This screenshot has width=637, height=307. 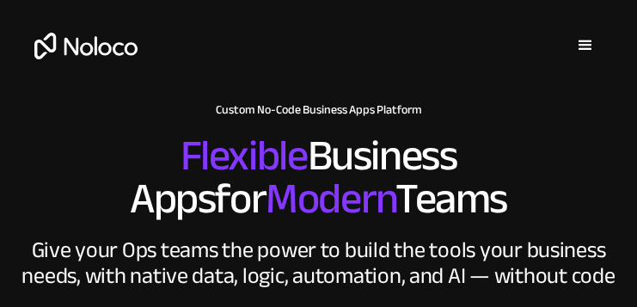 I want to click on span: Flexible, so click(x=244, y=156).